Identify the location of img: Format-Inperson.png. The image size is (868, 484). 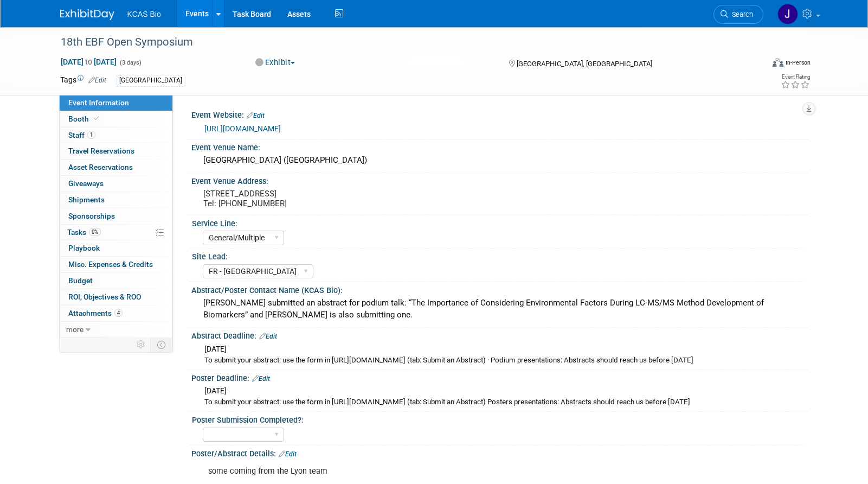
(778, 63).